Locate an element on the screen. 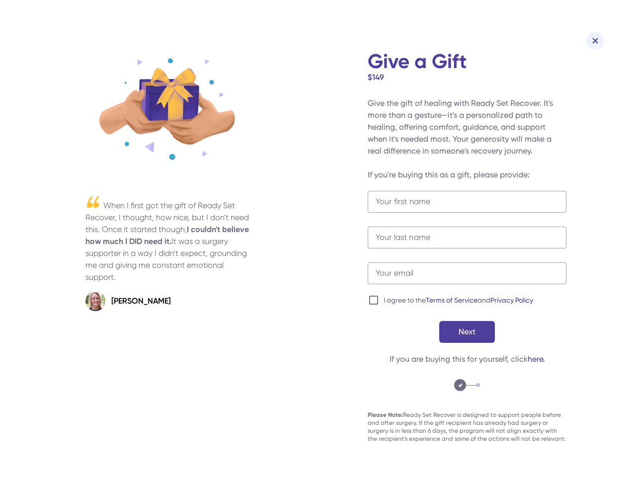 This screenshot has width=636, height=477. b: I couldn't believe how much I DID need it. is located at coordinates (167, 235).